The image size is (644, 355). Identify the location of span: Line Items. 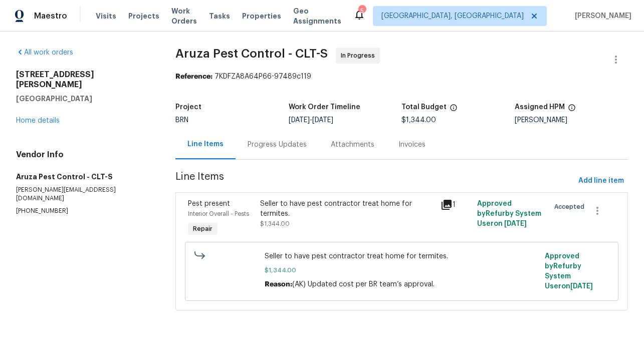
(375, 181).